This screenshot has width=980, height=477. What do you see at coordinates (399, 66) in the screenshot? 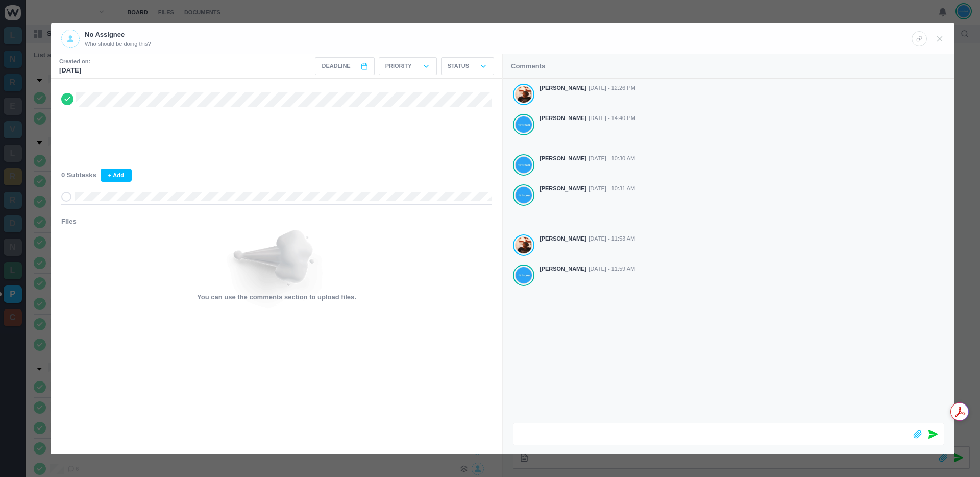
I see `p: Priority` at bounding box center [399, 66].